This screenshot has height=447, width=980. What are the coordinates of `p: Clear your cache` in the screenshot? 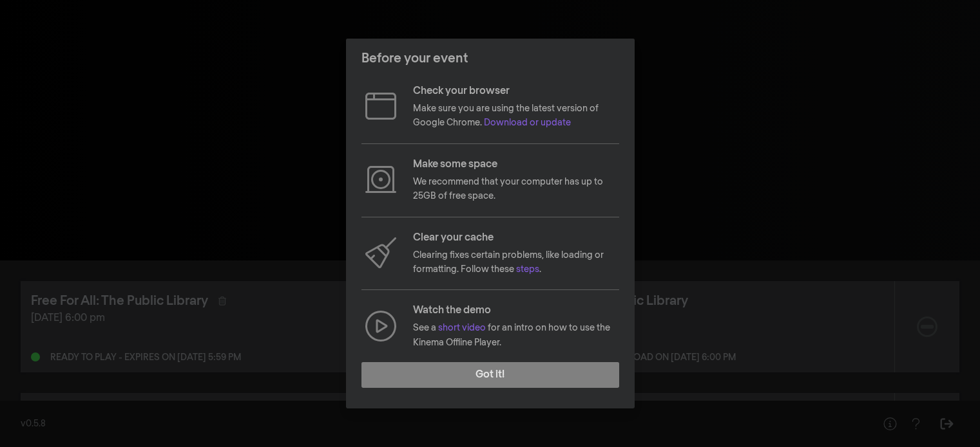 It's located at (516, 238).